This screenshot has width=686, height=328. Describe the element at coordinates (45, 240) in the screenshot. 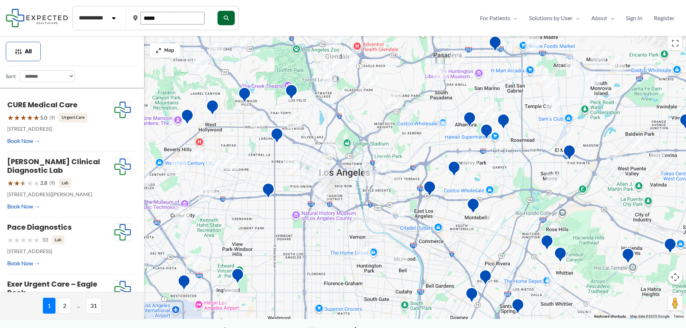

I see `span: (0)` at that location.